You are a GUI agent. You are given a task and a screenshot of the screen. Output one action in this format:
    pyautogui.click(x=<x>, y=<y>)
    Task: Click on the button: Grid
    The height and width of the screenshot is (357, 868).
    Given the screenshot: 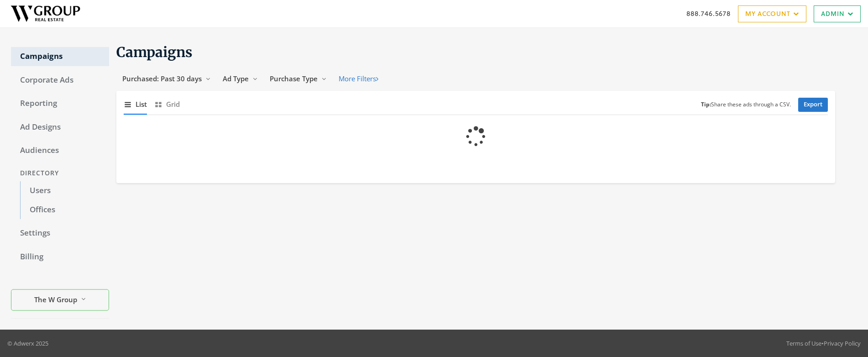 What is the action you would take?
    pyautogui.click(x=167, y=104)
    